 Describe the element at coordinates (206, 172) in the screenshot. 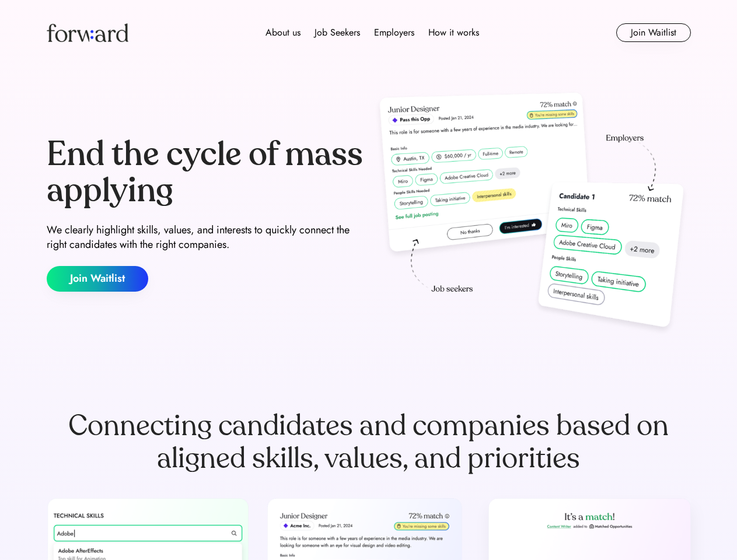

I see `div: End the cycle of mass applying` at that location.